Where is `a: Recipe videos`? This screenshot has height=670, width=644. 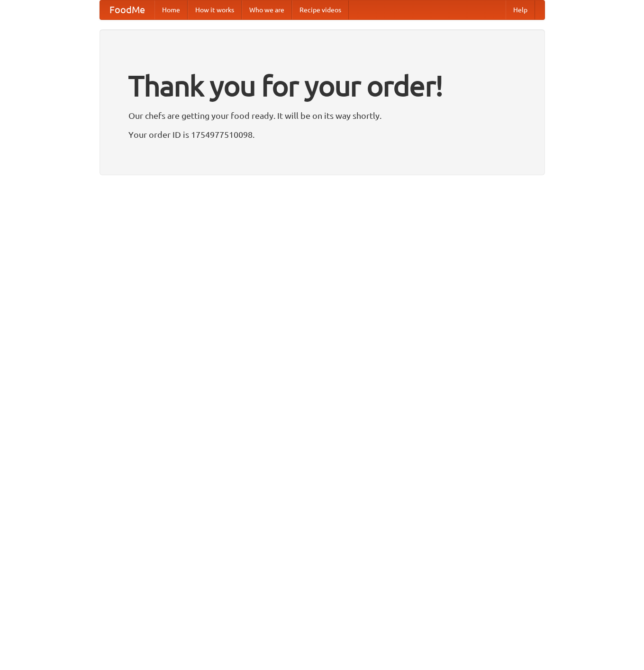
a: Recipe videos is located at coordinates (320, 10).